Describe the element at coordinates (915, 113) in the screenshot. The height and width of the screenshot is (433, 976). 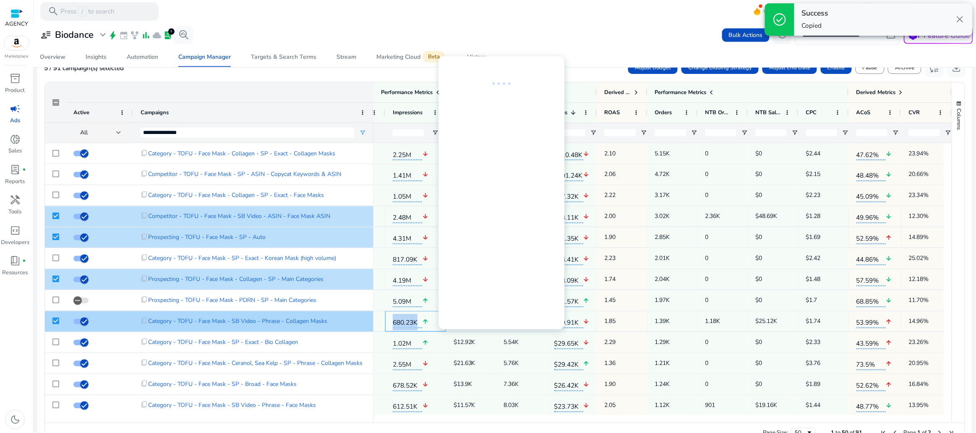
I see `span: CVR` at that location.